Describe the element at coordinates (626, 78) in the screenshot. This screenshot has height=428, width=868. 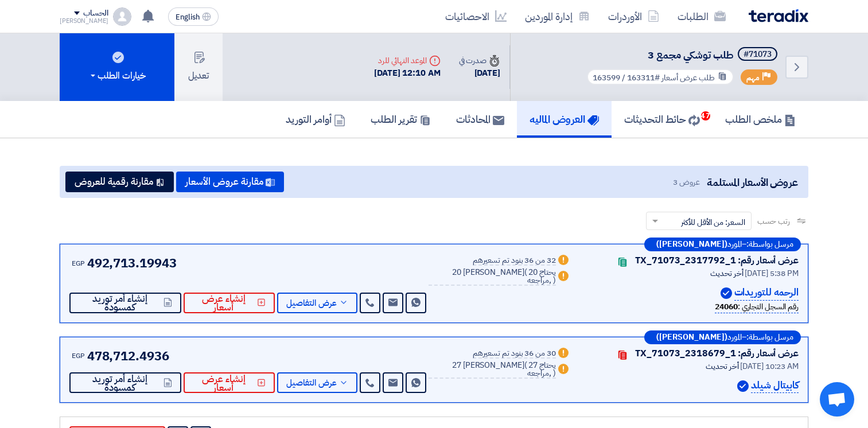
I see `span: #163311 / 163599` at that location.